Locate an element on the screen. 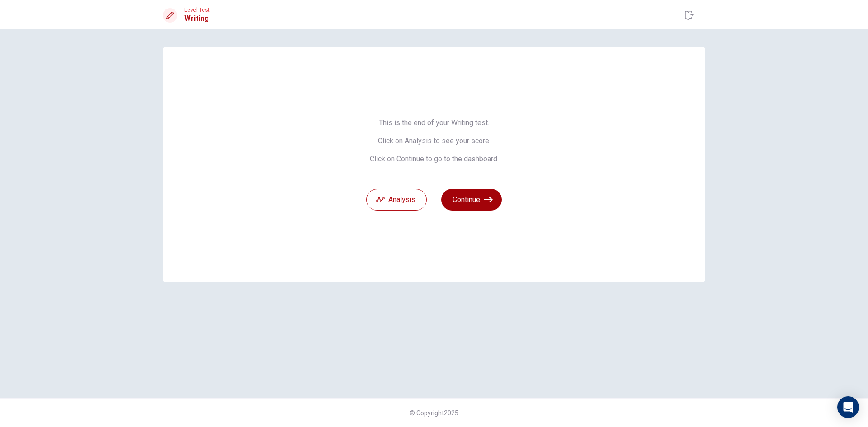  a: Analysis is located at coordinates (396, 200).